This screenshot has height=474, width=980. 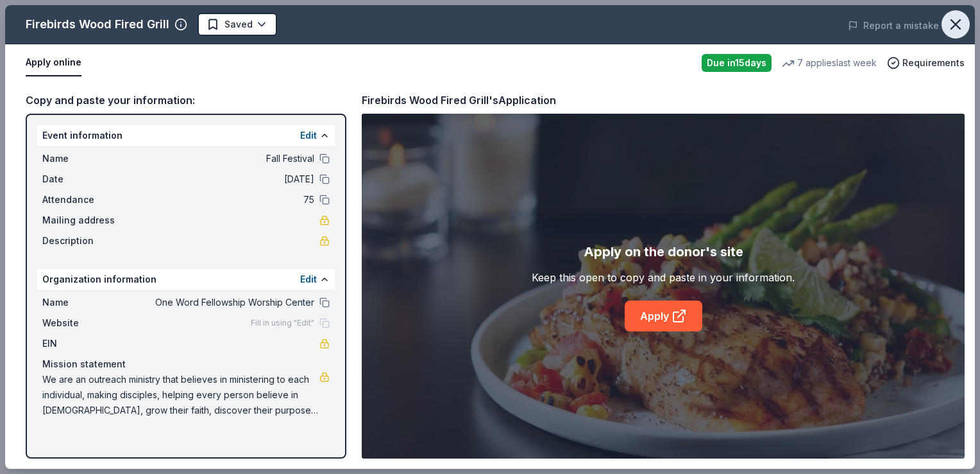 What do you see at coordinates (737, 63) in the screenshot?
I see `div: Due in 15 days` at bounding box center [737, 63].